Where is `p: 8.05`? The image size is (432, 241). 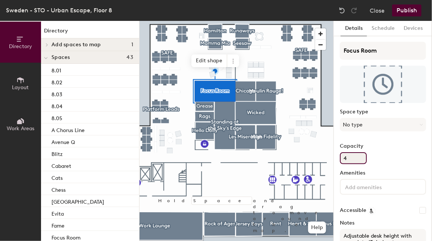
p: 8.05 is located at coordinates (57, 117).